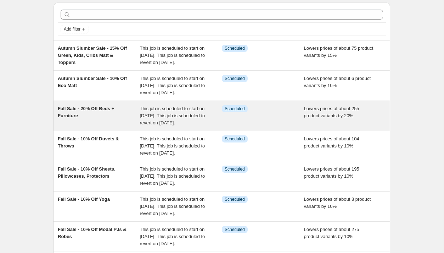 Image resolution: width=444 pixels, height=253 pixels. I want to click on span: Fall Sale - 10% Off Yoga, so click(84, 199).